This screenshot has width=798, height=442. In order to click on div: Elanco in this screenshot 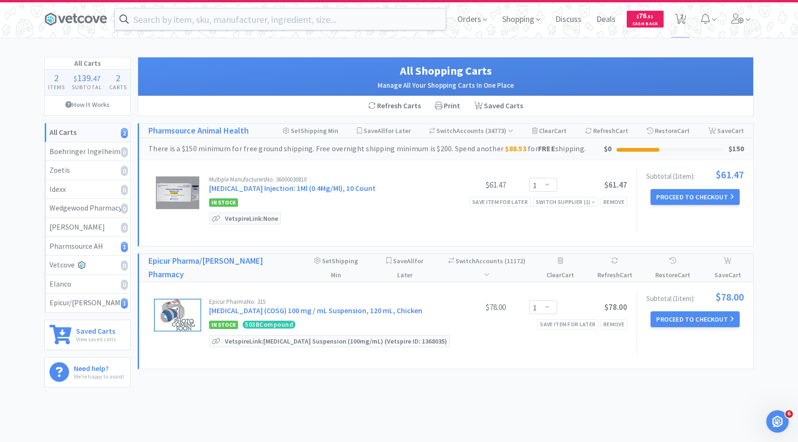, I will do `click(87, 284)`.